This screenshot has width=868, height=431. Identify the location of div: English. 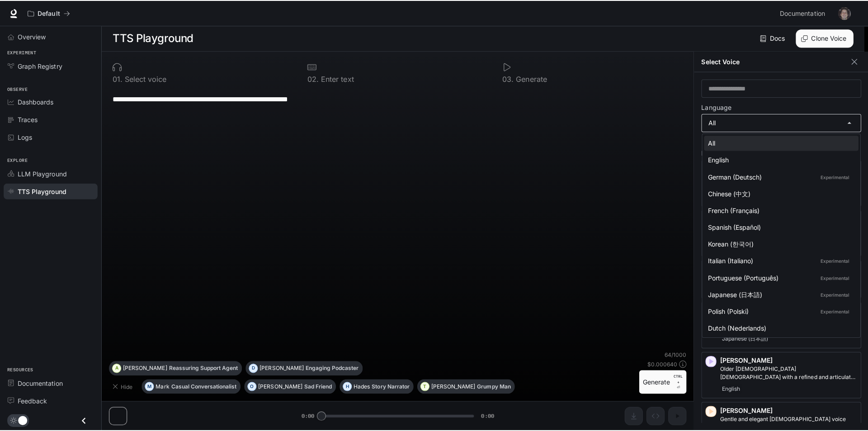
(776, 158).